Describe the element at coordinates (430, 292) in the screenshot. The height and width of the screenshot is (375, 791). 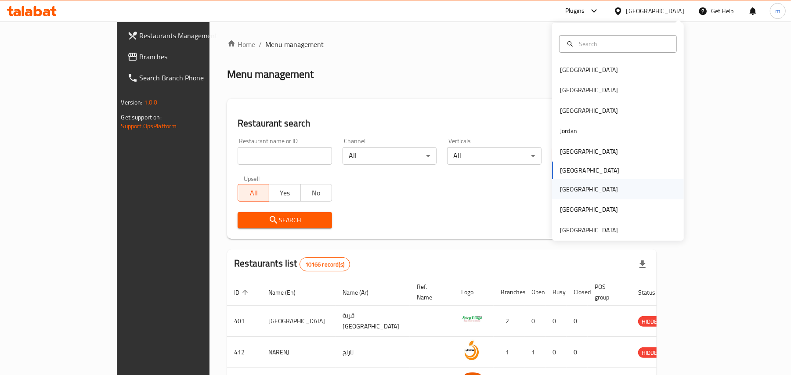
I see `span: Ref. Name` at that location.